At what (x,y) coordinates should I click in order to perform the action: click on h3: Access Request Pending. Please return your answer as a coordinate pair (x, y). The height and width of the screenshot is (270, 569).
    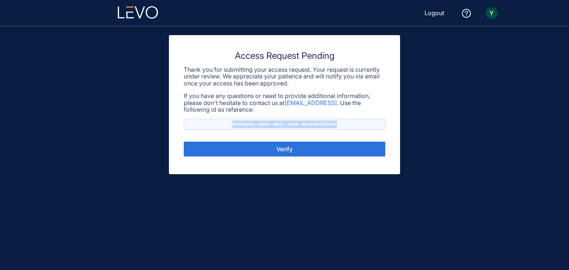
    Looking at the image, I should click on (284, 56).